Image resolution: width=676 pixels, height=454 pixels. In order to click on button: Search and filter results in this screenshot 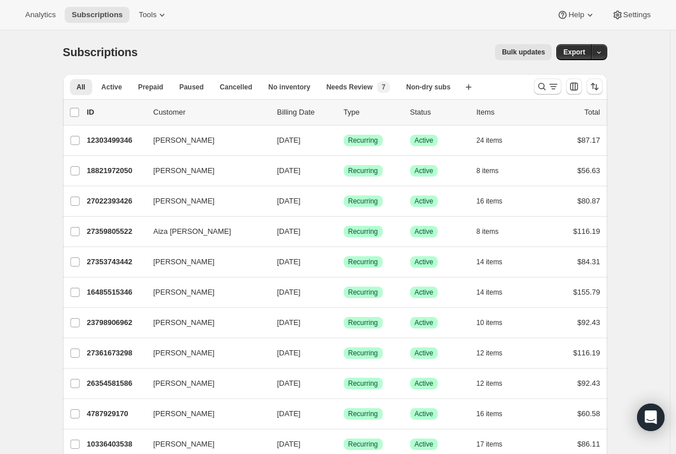, I will do `click(548, 87)`.